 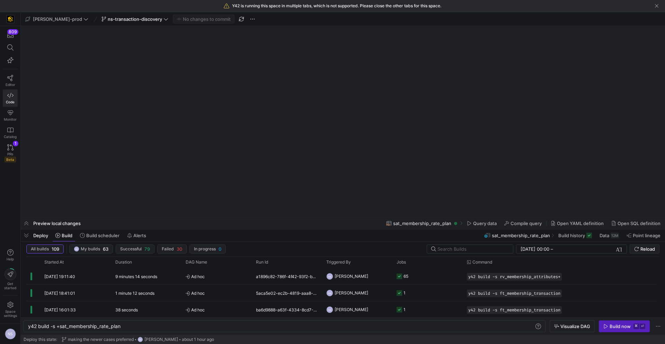 What do you see at coordinates (572, 326) in the screenshot?
I see `button: Visualize DAG` at bounding box center [572, 326].